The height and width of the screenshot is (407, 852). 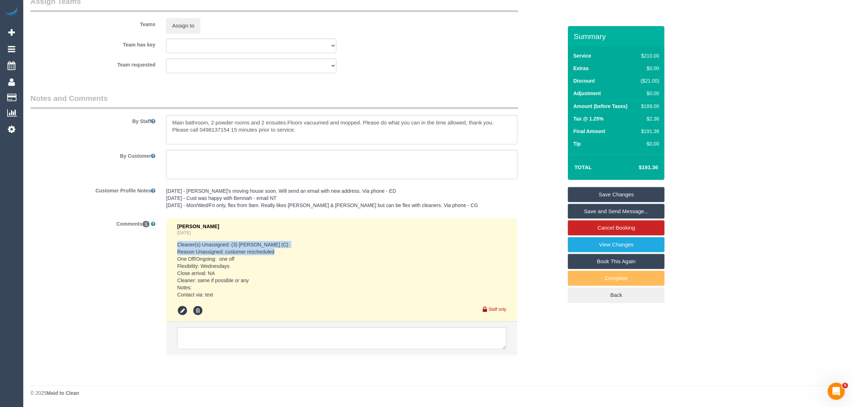 I want to click on strong: Total, so click(x=583, y=167).